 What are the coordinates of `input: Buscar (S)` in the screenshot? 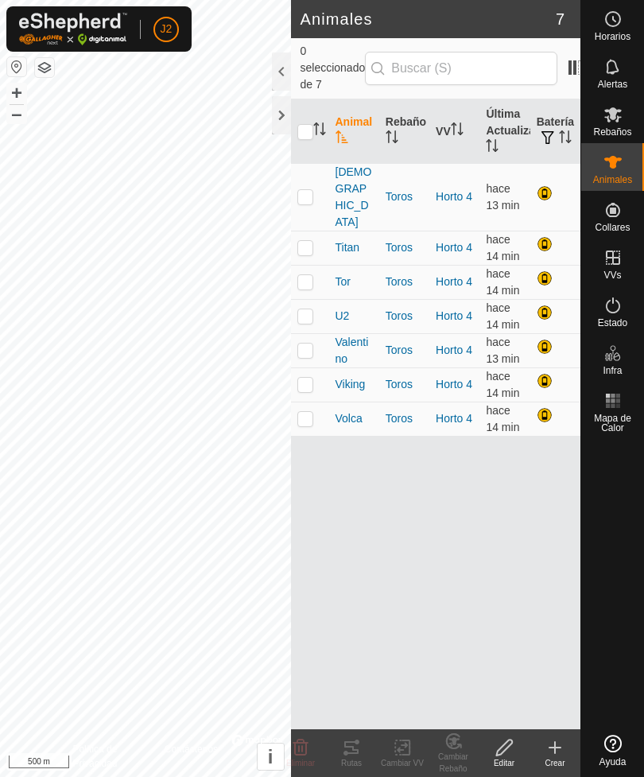 It's located at (461, 68).